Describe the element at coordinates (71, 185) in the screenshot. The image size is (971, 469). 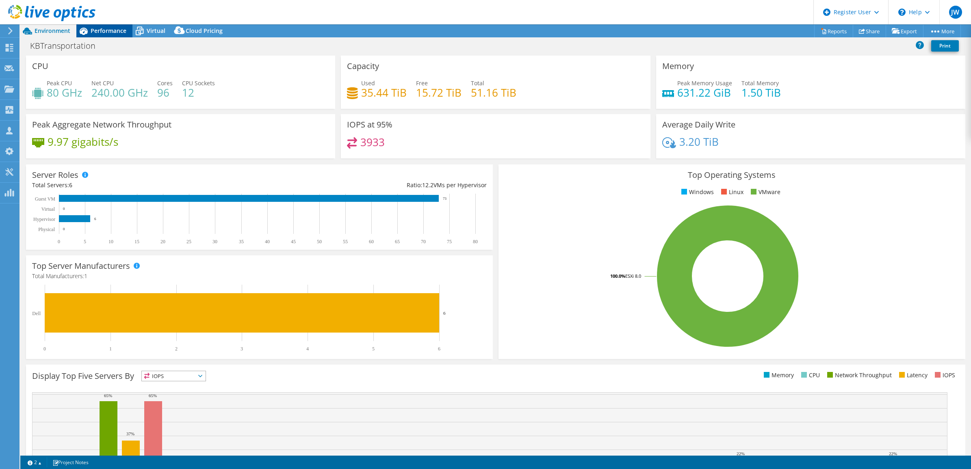
I see `span: 6` at that location.